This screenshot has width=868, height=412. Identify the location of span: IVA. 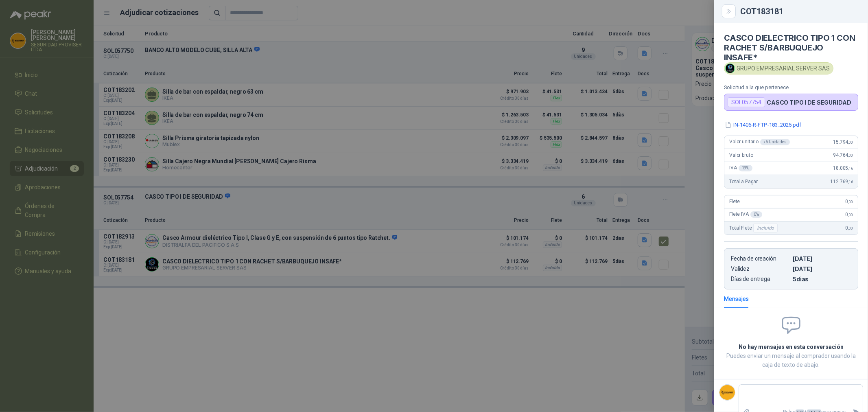
(741, 168).